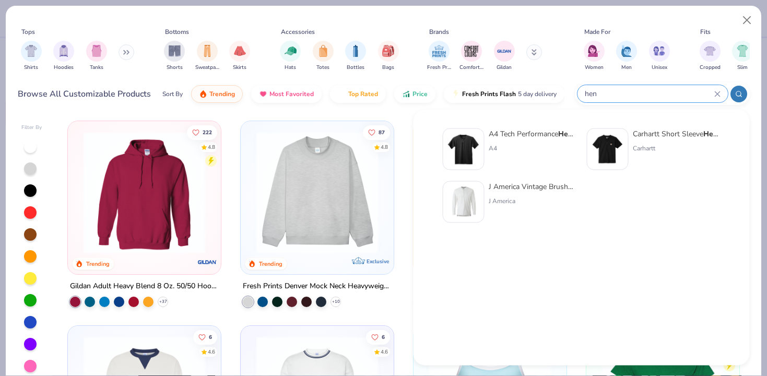 The height and width of the screenshot is (376, 767). What do you see at coordinates (660, 67) in the screenshot?
I see `span: Unisex` at bounding box center [660, 67].